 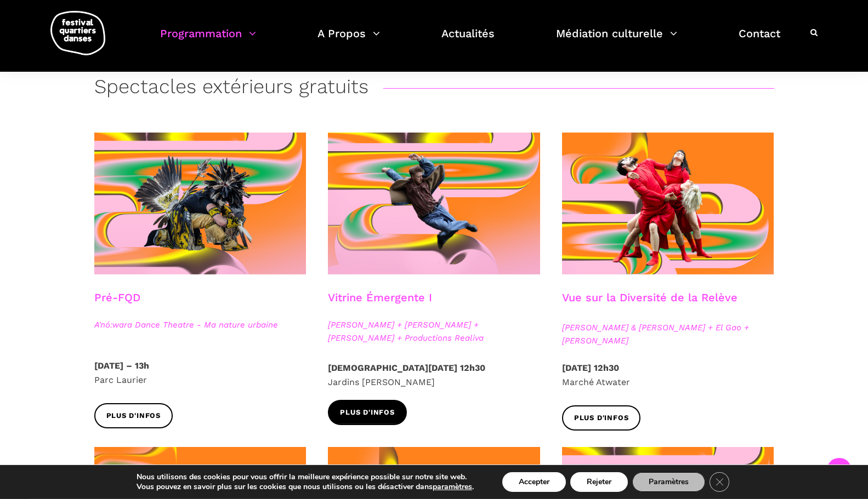 What do you see at coordinates (668, 482) in the screenshot?
I see `button: Paramètres` at bounding box center [668, 482].